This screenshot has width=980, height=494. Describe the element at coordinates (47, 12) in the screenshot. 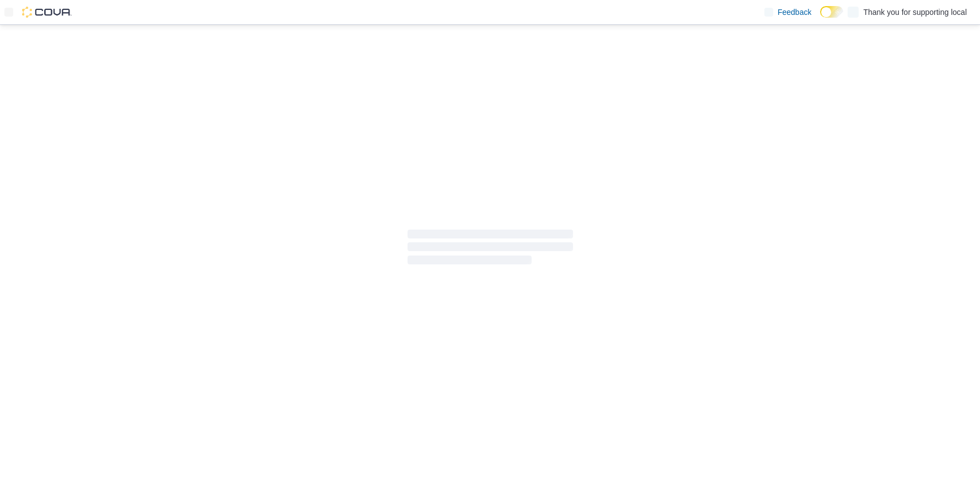

I see `img: Cova` at that location.